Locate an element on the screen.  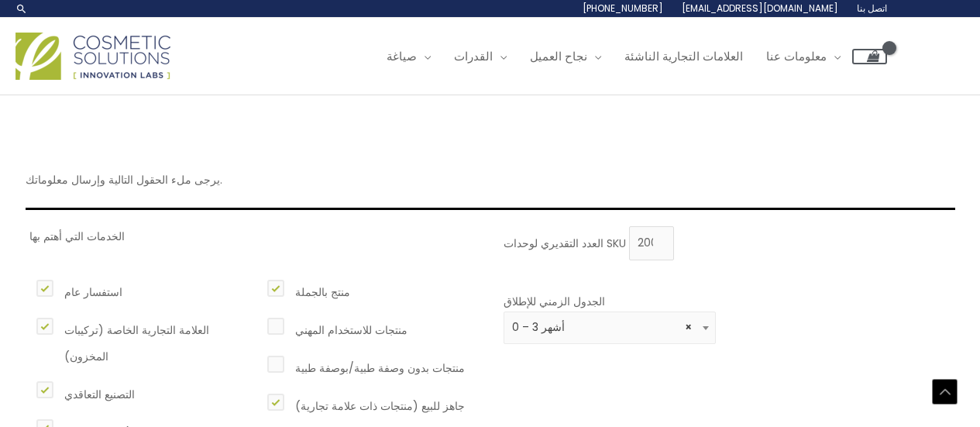
font: صياغة is located at coordinates (401, 56).